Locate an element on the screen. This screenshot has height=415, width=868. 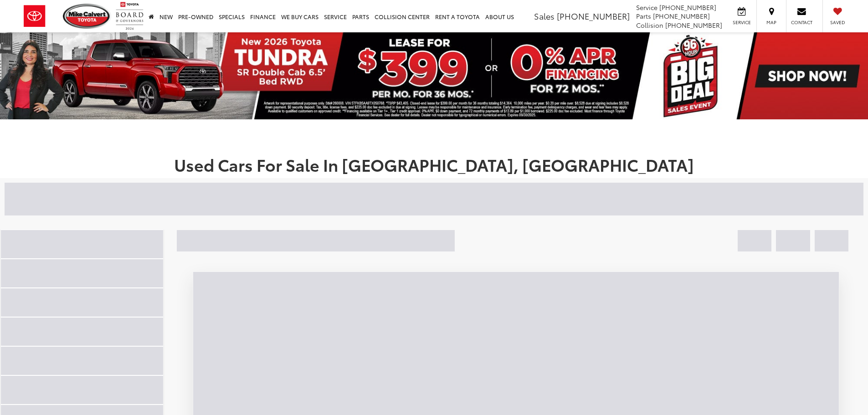
span: Contact is located at coordinates (801, 22).